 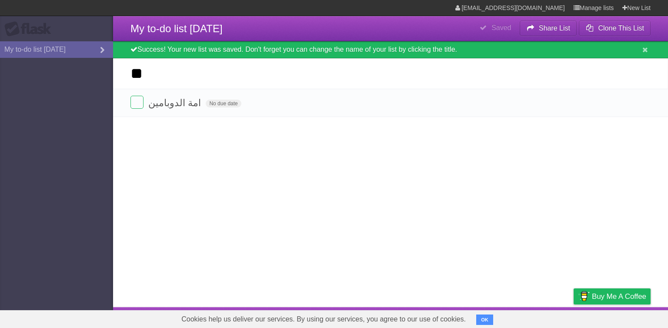 I want to click on span: No due date, so click(x=223, y=104).